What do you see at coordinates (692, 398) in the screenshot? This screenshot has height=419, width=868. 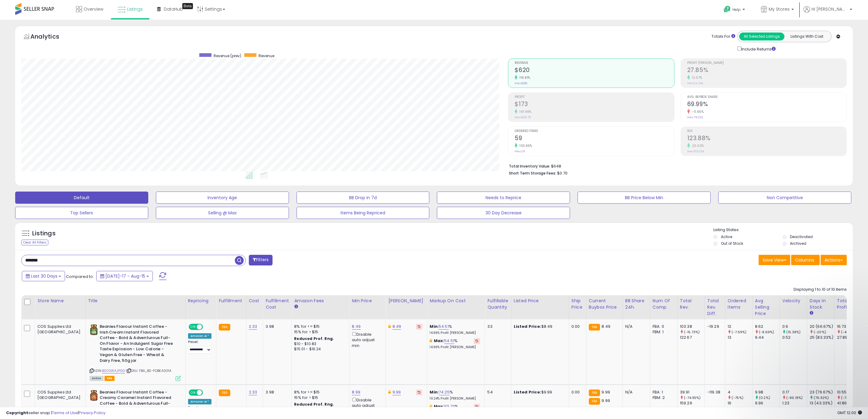 I see `small: (-74.95%)` at bounding box center [692, 398].